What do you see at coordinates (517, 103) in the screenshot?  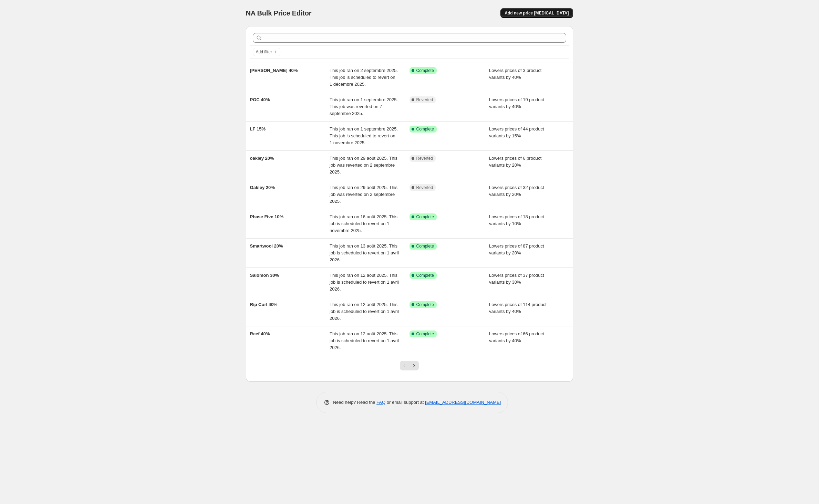 I see `span: Lowers prices of 19 product variants by 40%` at bounding box center [517, 103].